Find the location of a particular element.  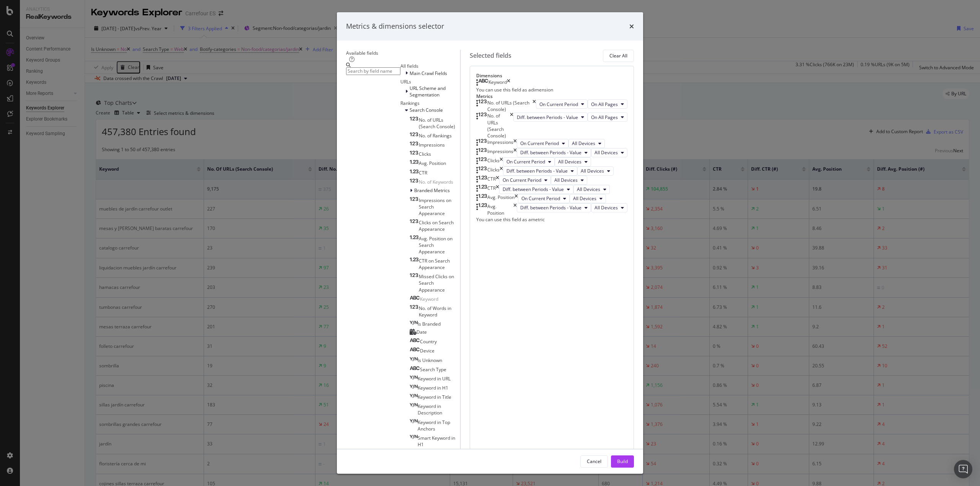

input: Search by field name is located at coordinates (373, 71).